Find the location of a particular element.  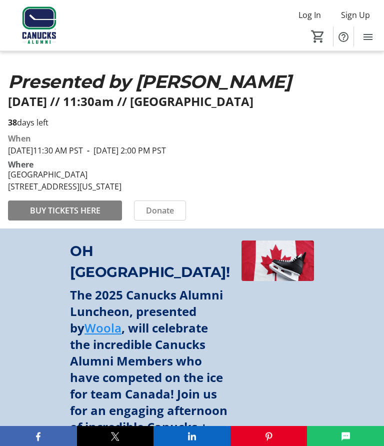

span: 38 is located at coordinates (12, 123).